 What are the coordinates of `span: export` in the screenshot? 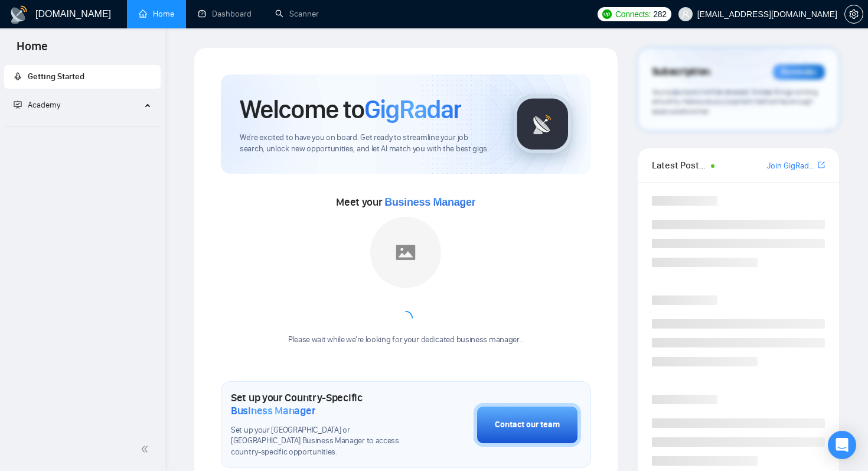 It's located at (821, 165).